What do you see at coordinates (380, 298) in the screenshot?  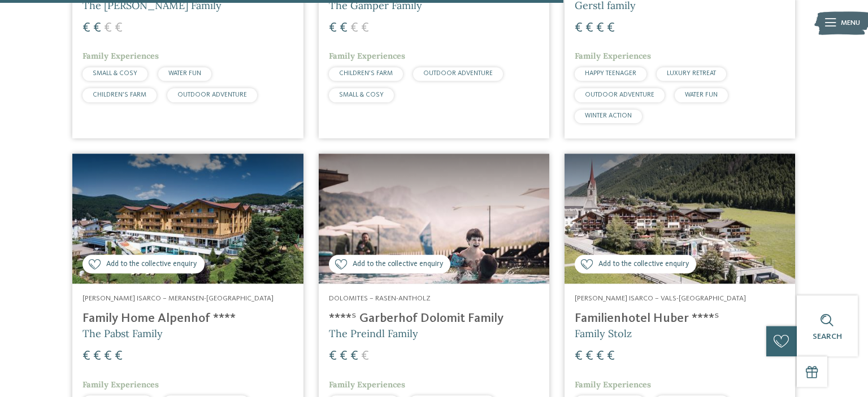 I see `span: Dolomites – Rasen-Antholz` at bounding box center [380, 298].